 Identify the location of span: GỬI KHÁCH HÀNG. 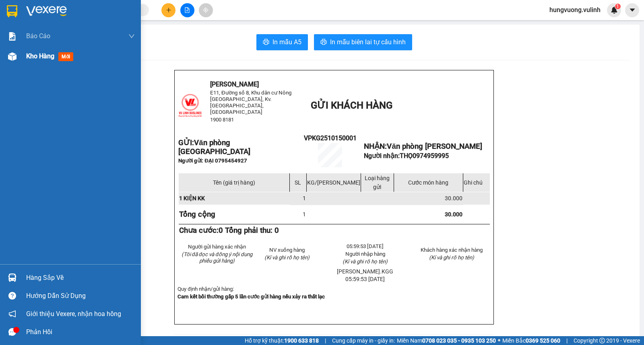
(351, 106).